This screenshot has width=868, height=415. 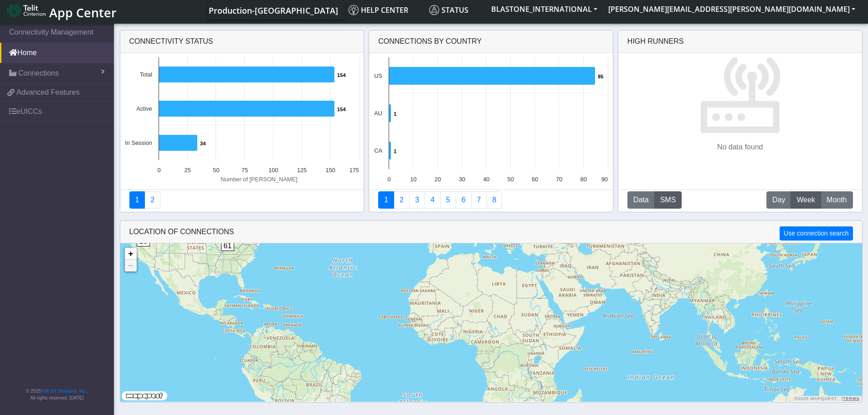 I want to click on span: Connections, so click(x=38, y=73).